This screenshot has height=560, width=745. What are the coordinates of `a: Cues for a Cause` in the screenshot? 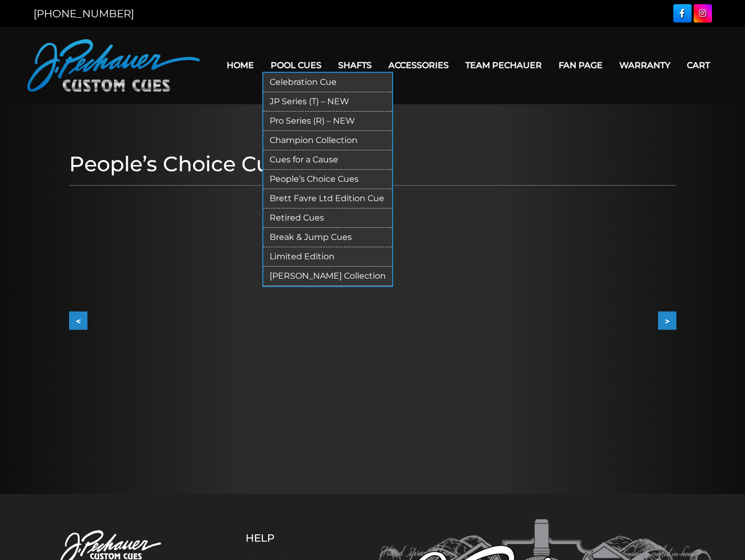 It's located at (328, 160).